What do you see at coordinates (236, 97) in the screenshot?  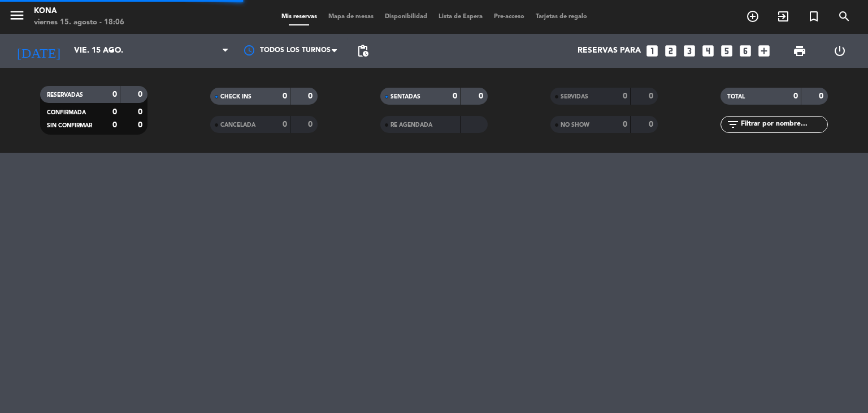 I see `span: CHECK INS` at bounding box center [236, 97].